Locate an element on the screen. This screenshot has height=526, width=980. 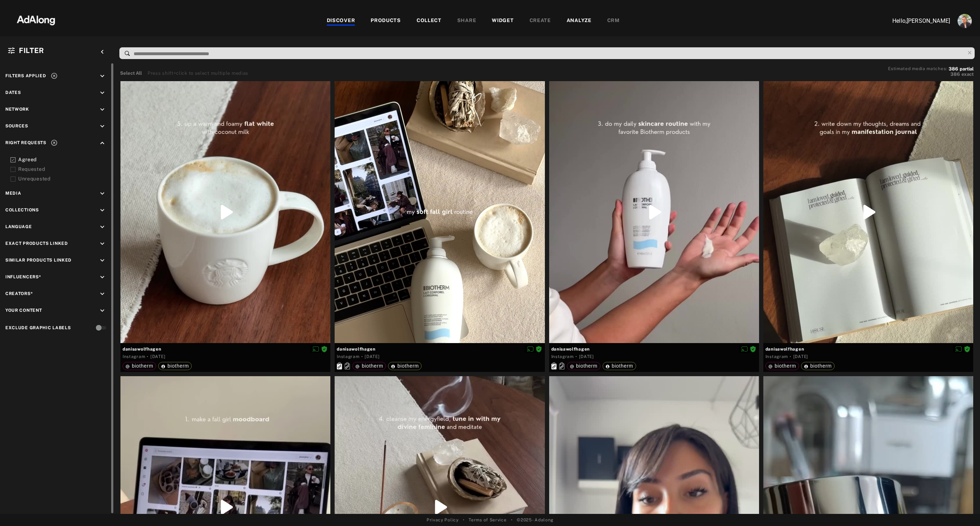
span: Media is located at coordinates (14, 193).